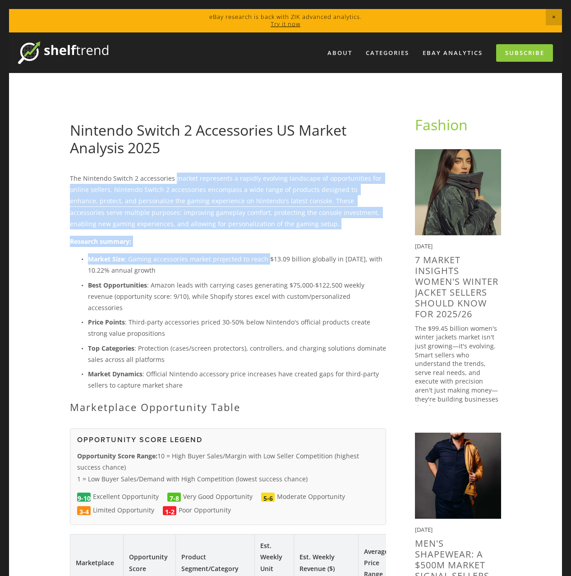  I want to click on p: : Protection (cases/screen protectors), controllers, and charging solutions dominate sales across..., so click(237, 354).